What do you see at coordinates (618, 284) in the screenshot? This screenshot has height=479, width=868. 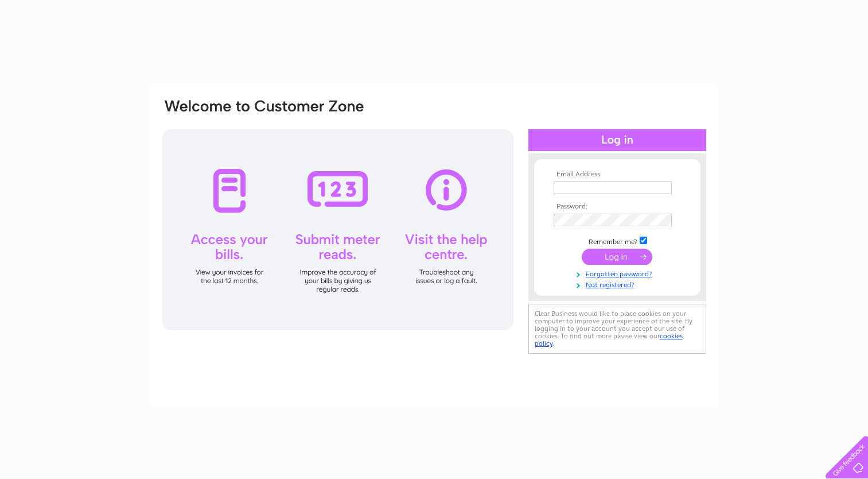 I see `a: Not registered?` at bounding box center [618, 284].